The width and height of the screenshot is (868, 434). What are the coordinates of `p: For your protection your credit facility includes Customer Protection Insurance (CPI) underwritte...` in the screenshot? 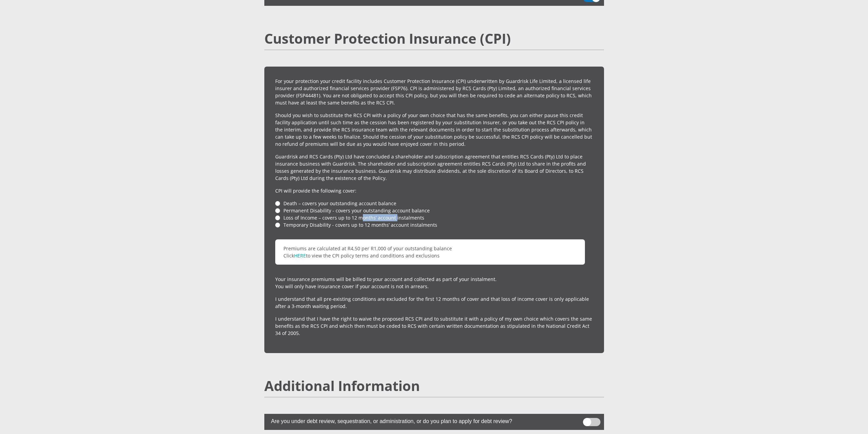 It's located at (434, 92).